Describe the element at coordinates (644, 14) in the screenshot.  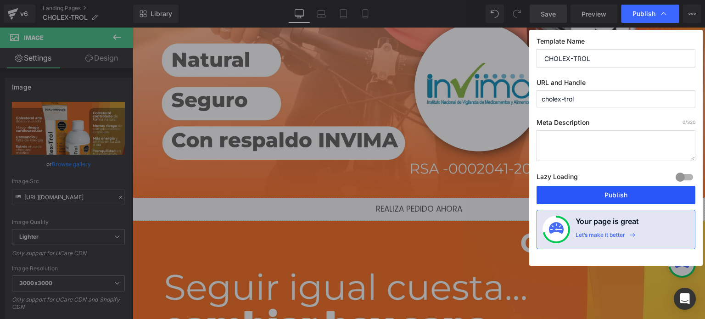
I see `span: Publish` at that location.